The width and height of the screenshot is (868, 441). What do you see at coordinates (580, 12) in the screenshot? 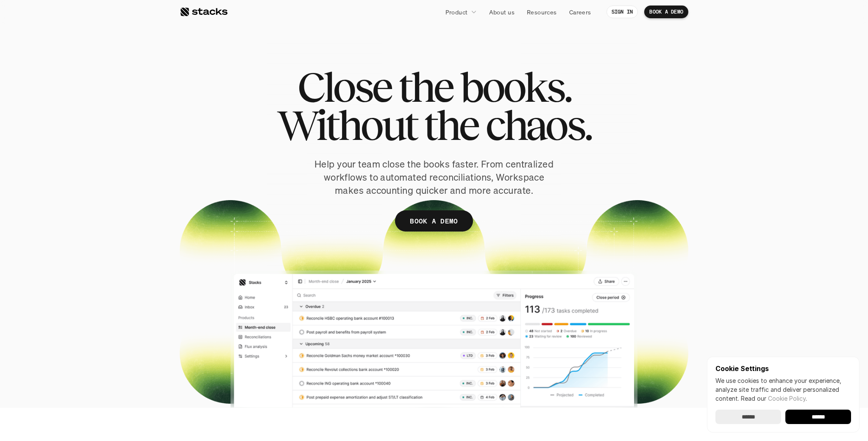
I see `a: Careers` at bounding box center [580, 12].